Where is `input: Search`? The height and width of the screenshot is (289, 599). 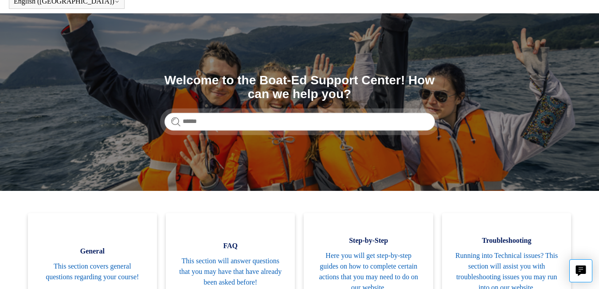 input: Search is located at coordinates (300, 121).